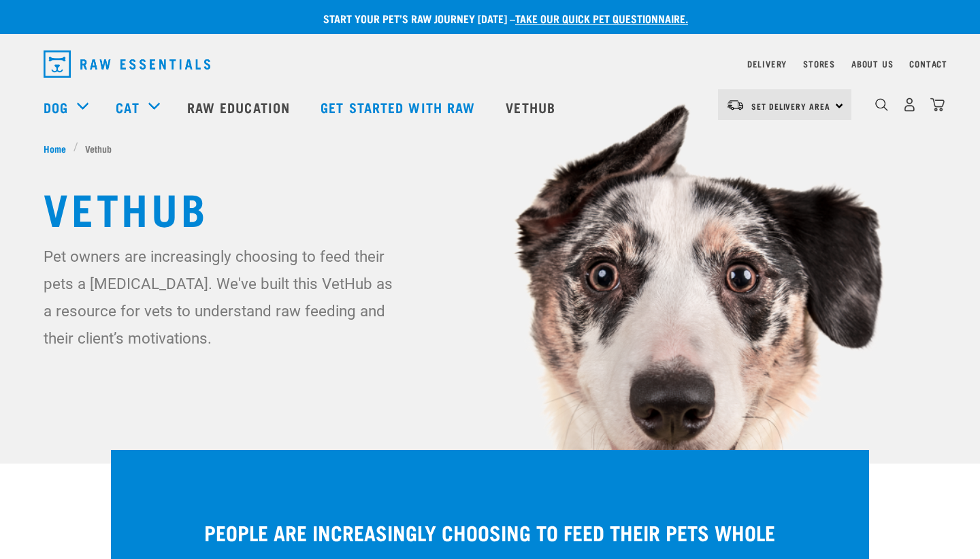 The width and height of the screenshot is (980, 559). What do you see at coordinates (791, 106) in the screenshot?
I see `span: Set Delivery Area` at bounding box center [791, 106].